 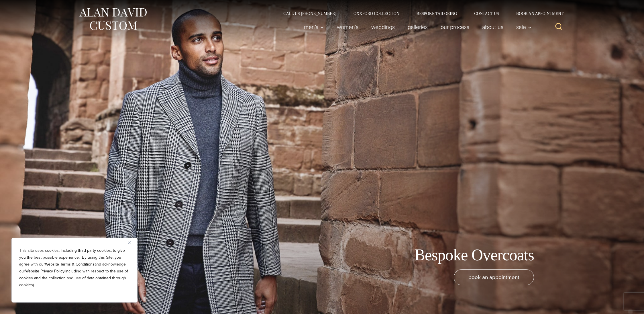 What do you see at coordinates (113, 19) in the screenshot?
I see `img: Alan David Custom` at bounding box center [113, 19].